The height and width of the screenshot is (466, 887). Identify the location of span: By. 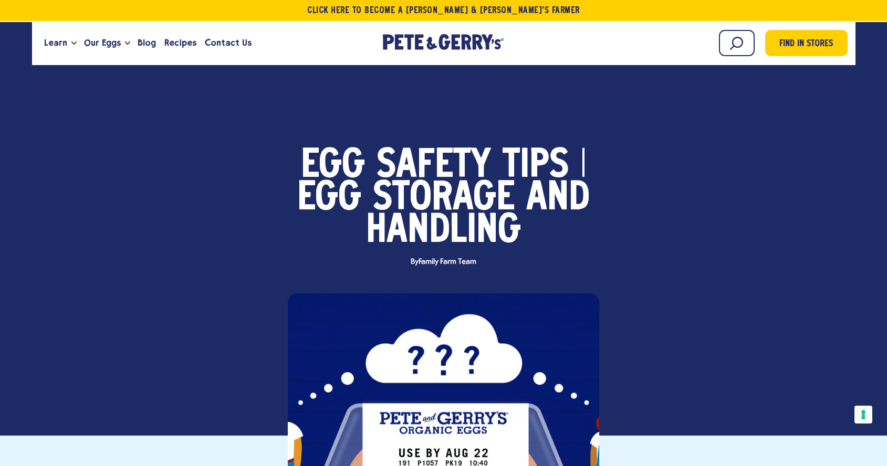
(443, 262).